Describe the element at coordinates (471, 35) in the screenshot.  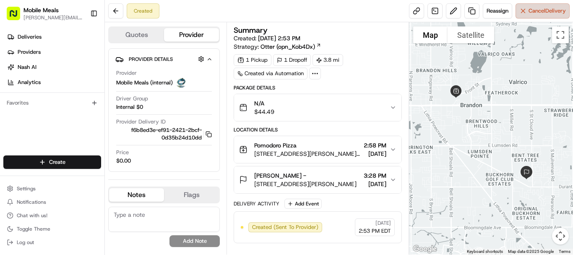
I see `button: Show satellite imagery` at that location.